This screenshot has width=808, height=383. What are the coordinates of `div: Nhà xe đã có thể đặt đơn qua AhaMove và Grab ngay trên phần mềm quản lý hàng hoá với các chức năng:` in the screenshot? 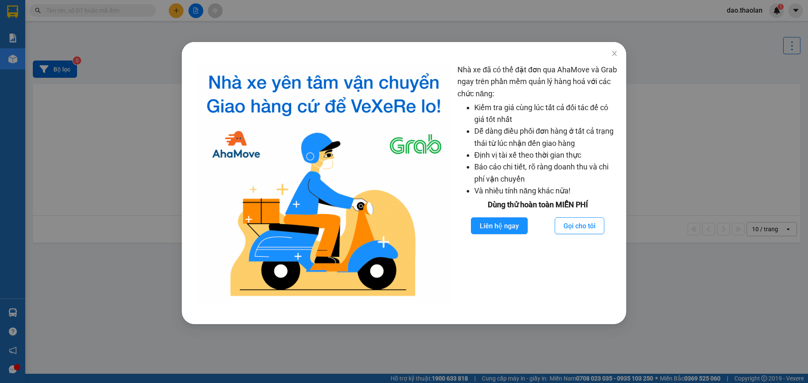 It's located at (537, 183).